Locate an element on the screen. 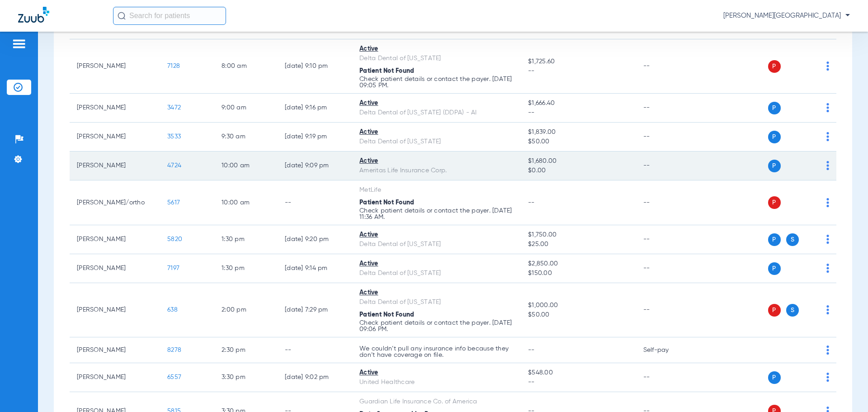  div: Ameritas Life Insurance Corp. is located at coordinates (436, 171).